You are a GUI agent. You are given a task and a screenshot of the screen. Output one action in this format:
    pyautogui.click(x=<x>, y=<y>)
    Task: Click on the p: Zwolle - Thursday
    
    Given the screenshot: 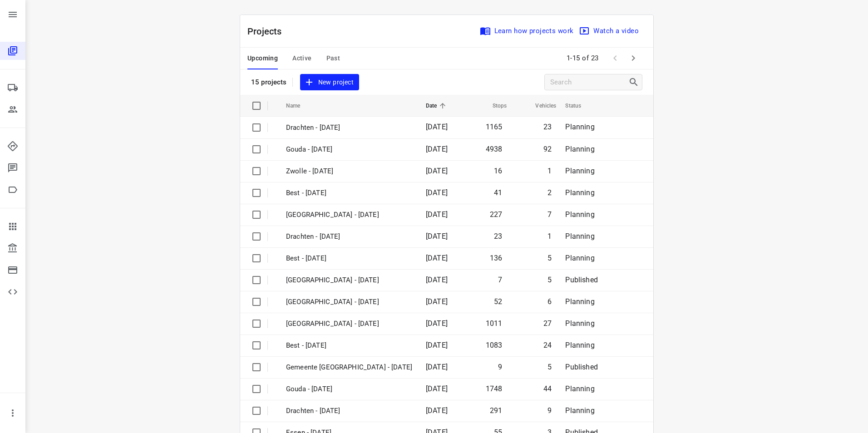 What is the action you would take?
    pyautogui.click(x=349, y=215)
    